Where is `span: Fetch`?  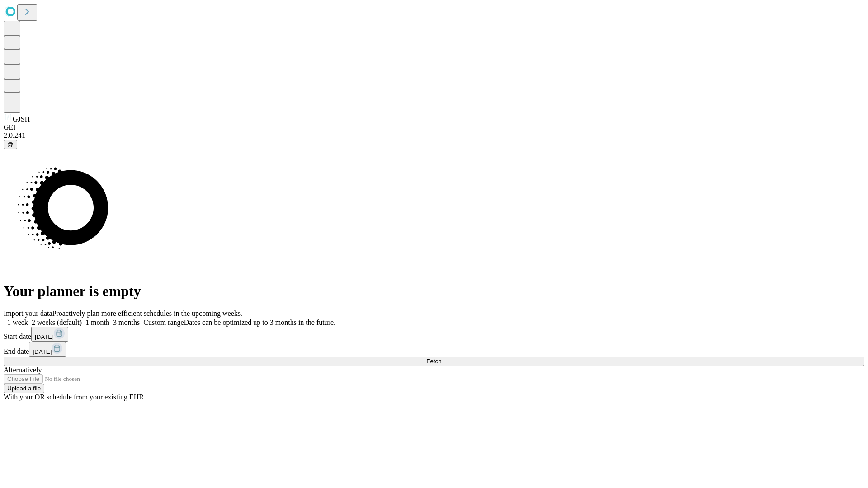 span: Fetch is located at coordinates (433, 361).